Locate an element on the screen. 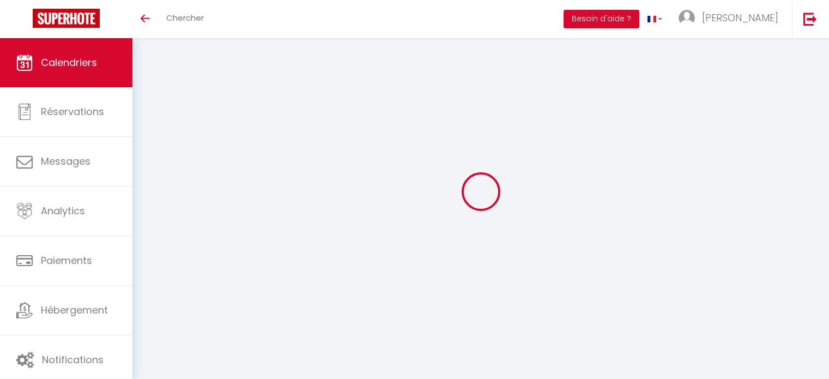  span: Analytics is located at coordinates (63, 210).